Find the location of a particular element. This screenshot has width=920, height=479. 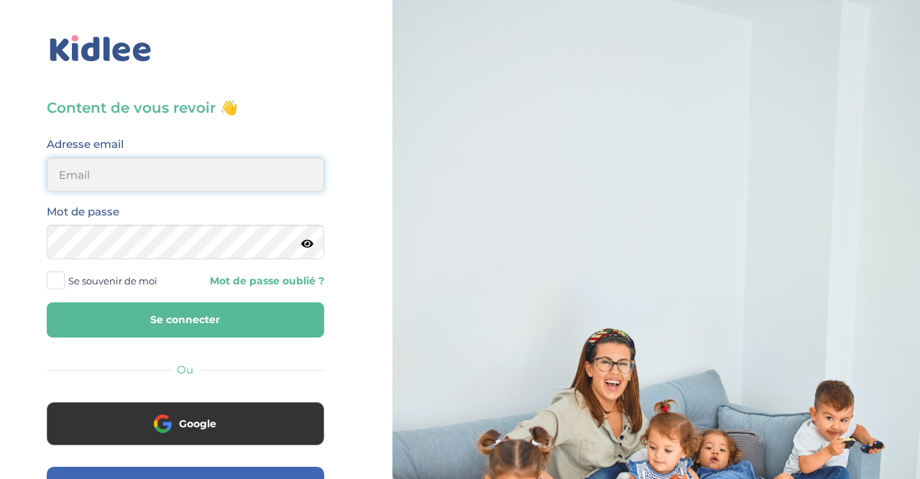

span: Google is located at coordinates (198, 424).